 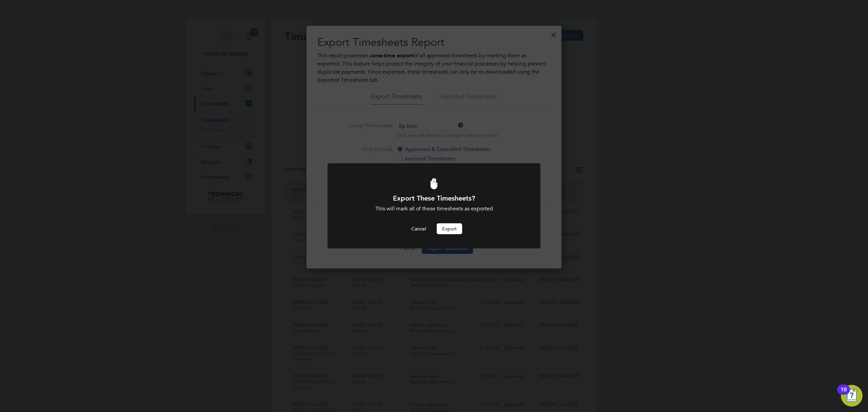 I want to click on button: Open Resource Center, 10 new notifications, so click(x=851, y=395).